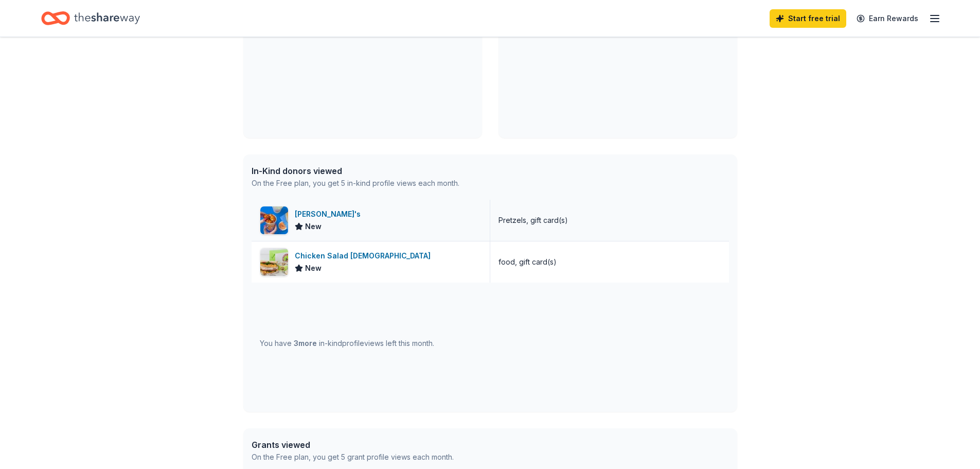 The height and width of the screenshot is (469, 980). What do you see at coordinates (352, 444) in the screenshot?
I see `div: Grants viewed` at bounding box center [352, 444].